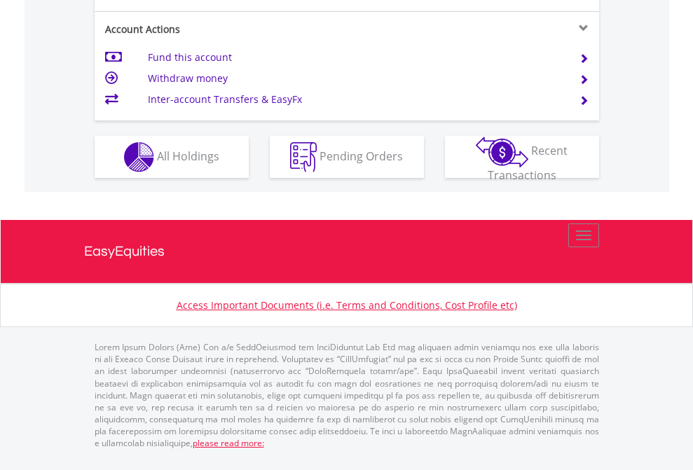 This screenshot has width=693, height=470. I want to click on a: EasyEquities, so click(347, 252).